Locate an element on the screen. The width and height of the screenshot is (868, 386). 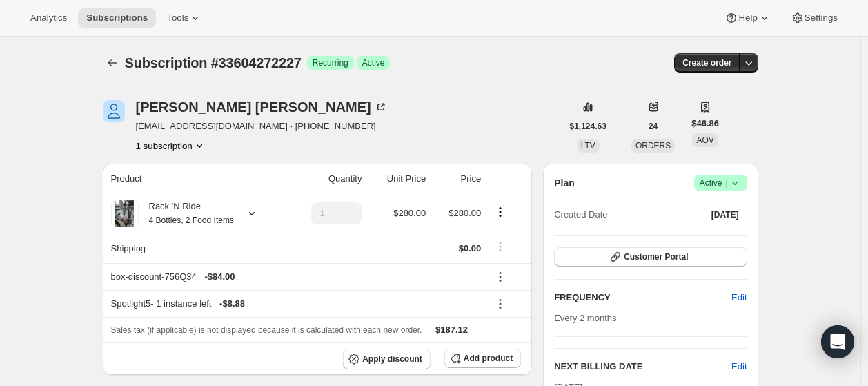
button: Create order is located at coordinates (707, 63).